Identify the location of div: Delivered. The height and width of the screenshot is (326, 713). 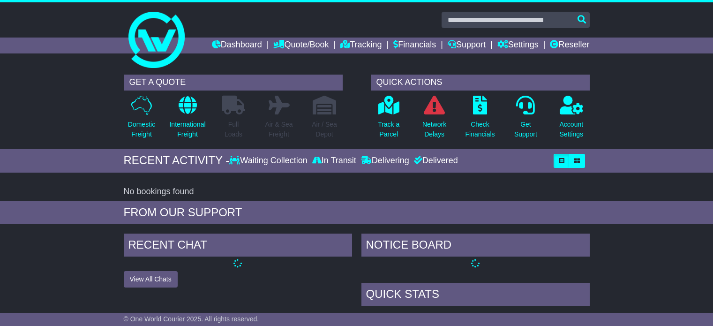
(435, 161).